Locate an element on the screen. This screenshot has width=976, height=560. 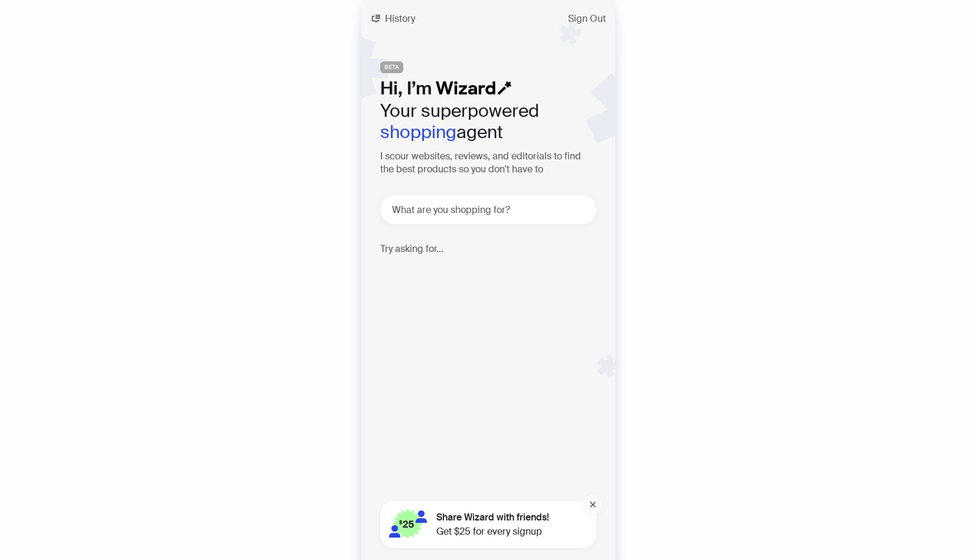
span: Hi, I’m is located at coordinates (406, 88).